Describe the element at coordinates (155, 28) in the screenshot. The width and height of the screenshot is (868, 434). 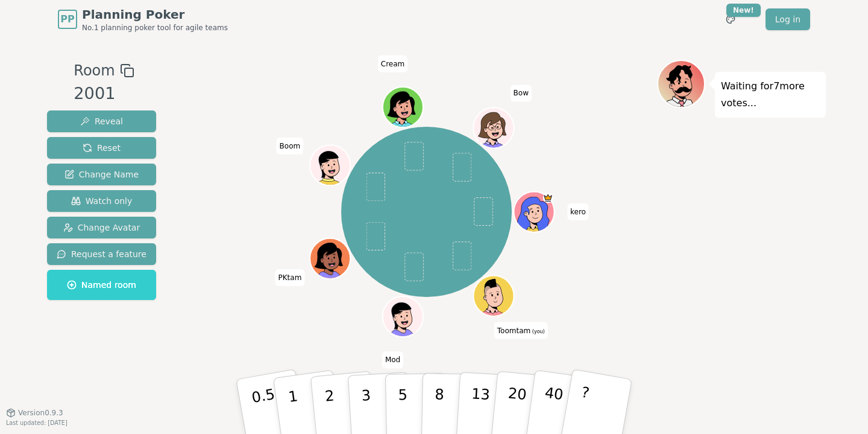
I see `span: No.1 planning poker tool for agile teams` at that location.